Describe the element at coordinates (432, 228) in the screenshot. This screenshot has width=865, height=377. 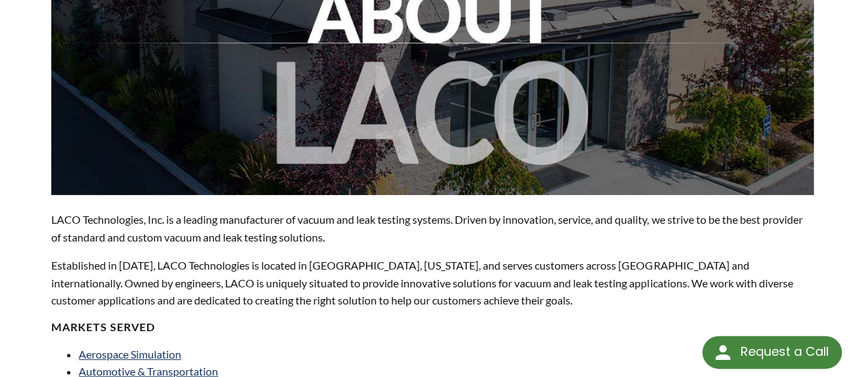
I see `p: LACO Technologies, Inc. is a leading manufacturer of vacuum and leak testing systems. Driven by i...` at that location.